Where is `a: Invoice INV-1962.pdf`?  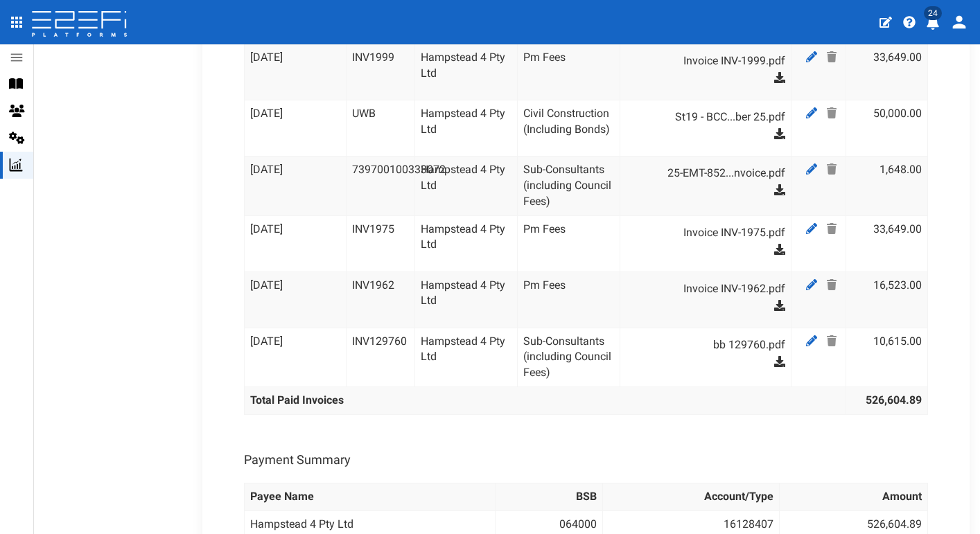 a: Invoice INV-1962.pdf is located at coordinates (712, 289).